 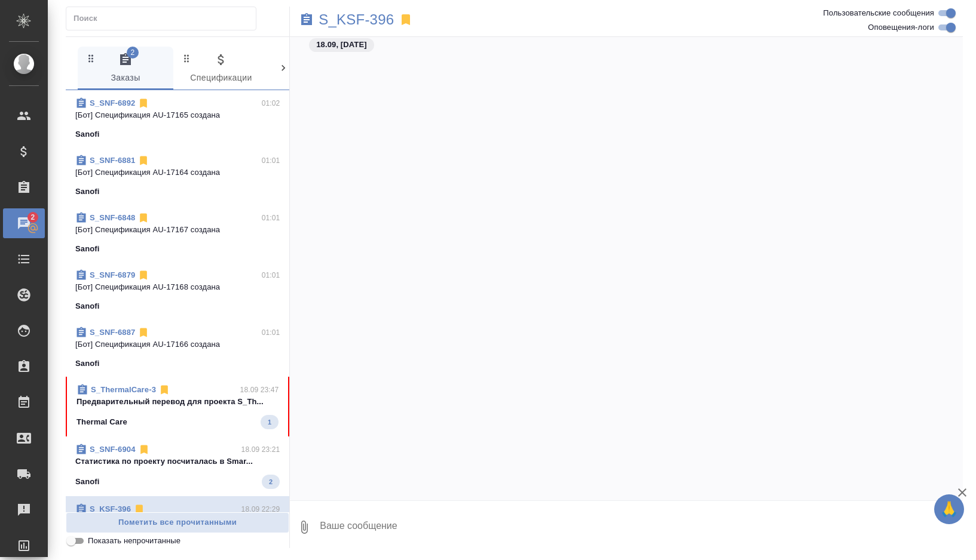 What do you see at coordinates (177, 291) in the screenshot?
I see `div: S_SNF-687901:01[Бот] Спецификация AU-17168 созданаSanofi` at bounding box center [177, 291].